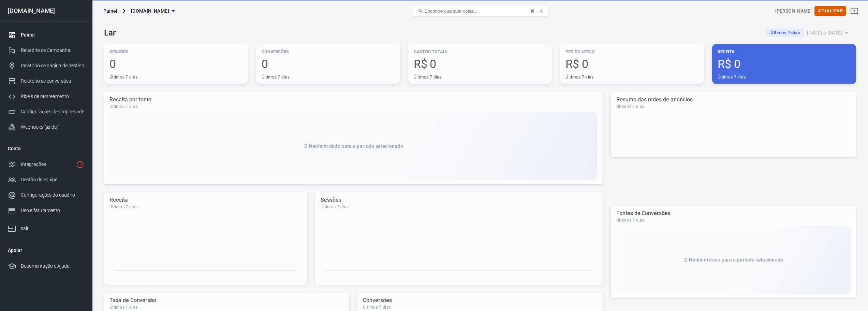 This screenshot has height=311, width=868. What do you see at coordinates (46, 195) in the screenshot?
I see `a: Configurações do usuário` at bounding box center [46, 195].